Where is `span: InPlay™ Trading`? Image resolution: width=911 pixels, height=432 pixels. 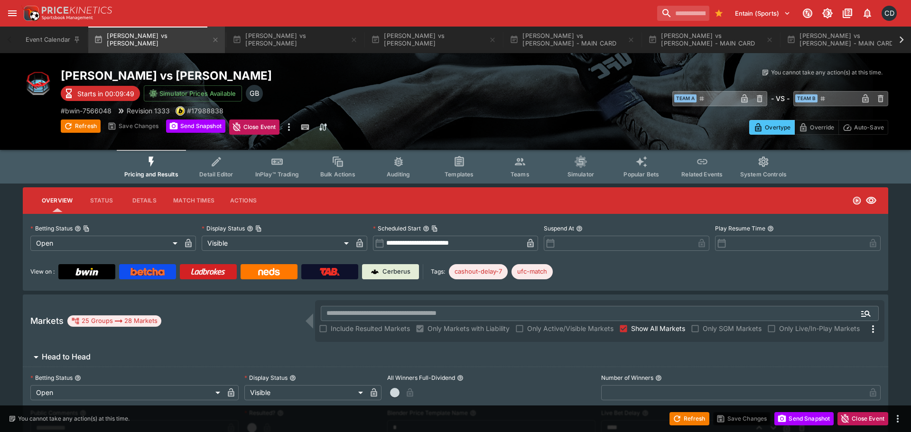
span: InPlay™ Trading is located at coordinates (277, 174).